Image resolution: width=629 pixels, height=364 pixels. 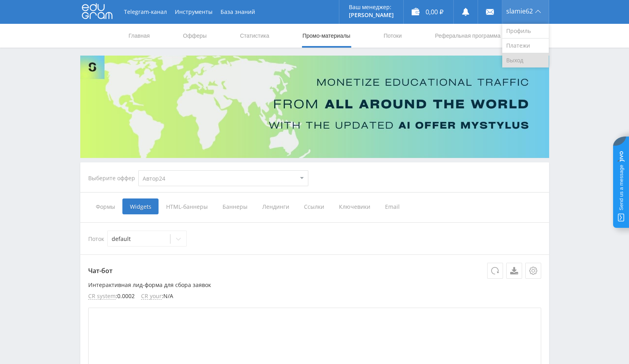 I want to click on button: Обновить, so click(x=495, y=271).